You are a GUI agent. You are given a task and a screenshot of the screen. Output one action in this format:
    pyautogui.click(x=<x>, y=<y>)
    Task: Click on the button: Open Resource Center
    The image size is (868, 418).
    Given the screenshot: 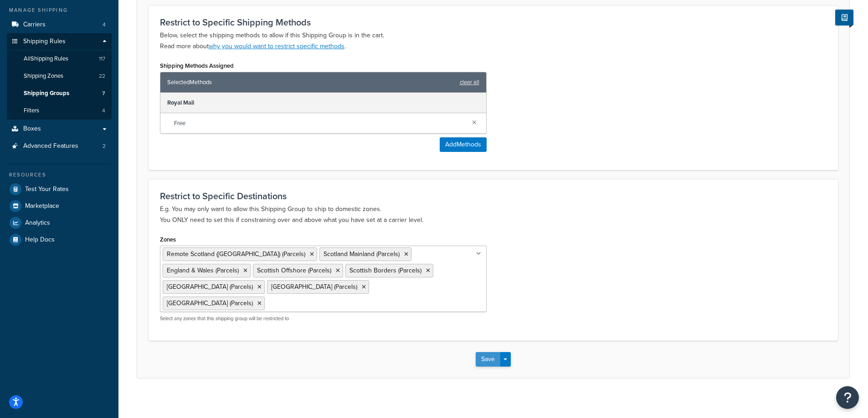 What is the action you would take?
    pyautogui.click(x=847, y=398)
    